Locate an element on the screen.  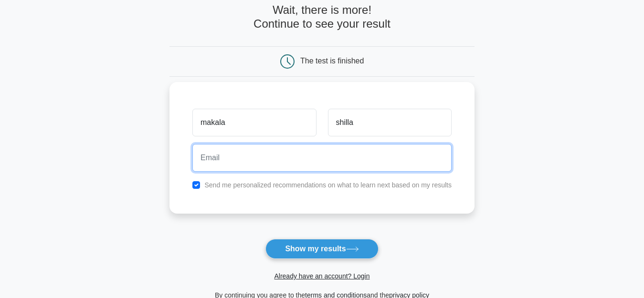
label: Send me personalized recommendations on what to learn next based on my results is located at coordinates (328, 185).